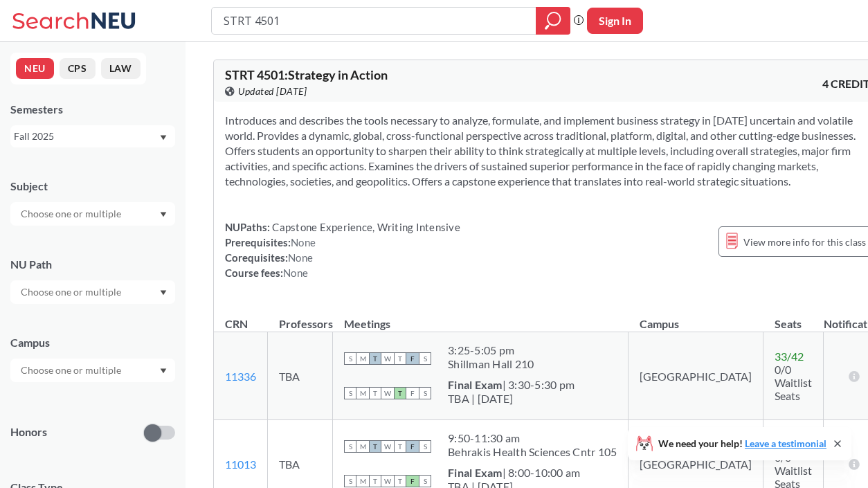 This screenshot has width=868, height=488. I want to click on th: Professors, so click(300, 317).